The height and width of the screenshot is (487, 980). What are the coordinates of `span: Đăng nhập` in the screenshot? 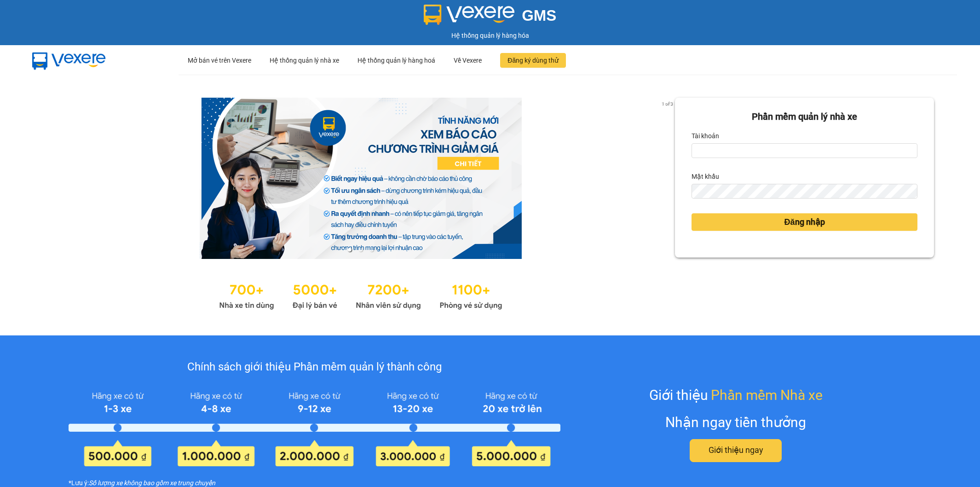 It's located at (805, 222).